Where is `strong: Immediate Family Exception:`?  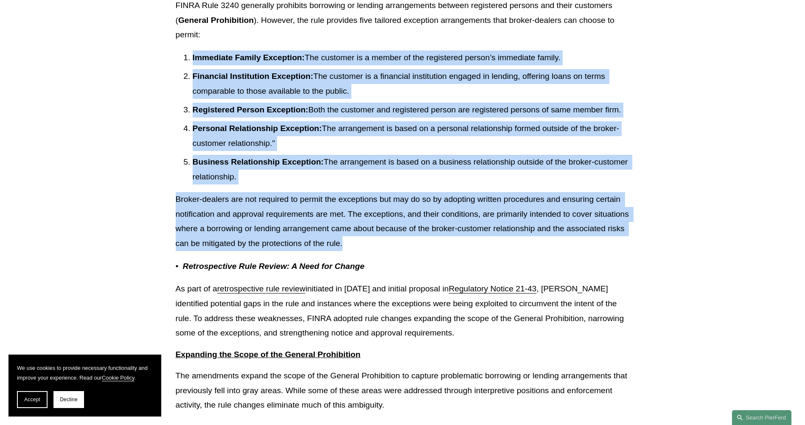 strong: Immediate Family Exception: is located at coordinates (249, 57).